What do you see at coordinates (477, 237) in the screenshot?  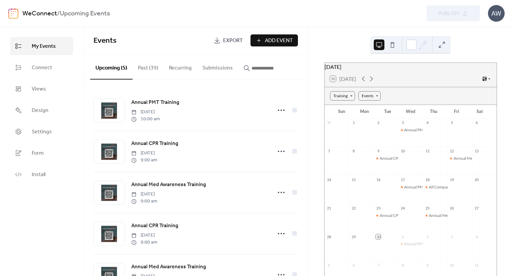 I see `div: 4` at bounding box center [477, 237].